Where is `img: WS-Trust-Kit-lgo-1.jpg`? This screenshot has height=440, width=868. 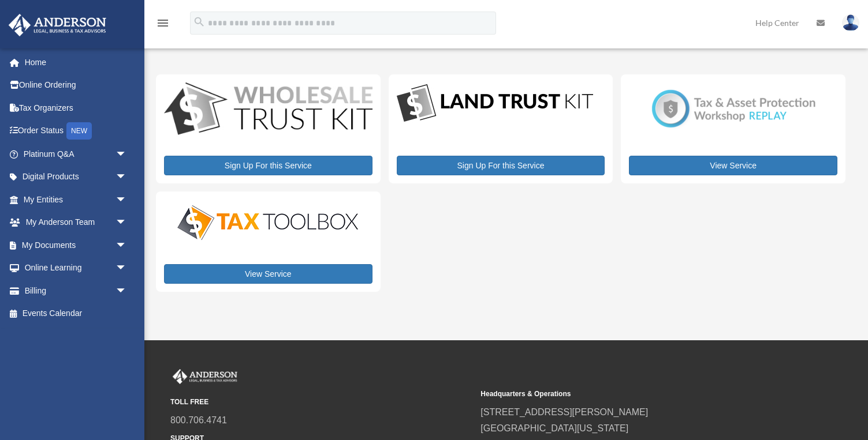 img: WS-Trust-Kit-lgo-1.jpg is located at coordinates (268, 110).